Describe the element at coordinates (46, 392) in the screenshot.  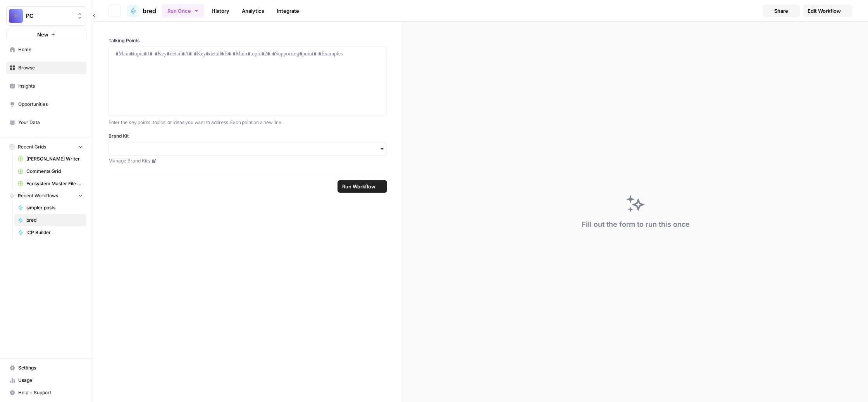
I see `button: Help + Support` at that location.